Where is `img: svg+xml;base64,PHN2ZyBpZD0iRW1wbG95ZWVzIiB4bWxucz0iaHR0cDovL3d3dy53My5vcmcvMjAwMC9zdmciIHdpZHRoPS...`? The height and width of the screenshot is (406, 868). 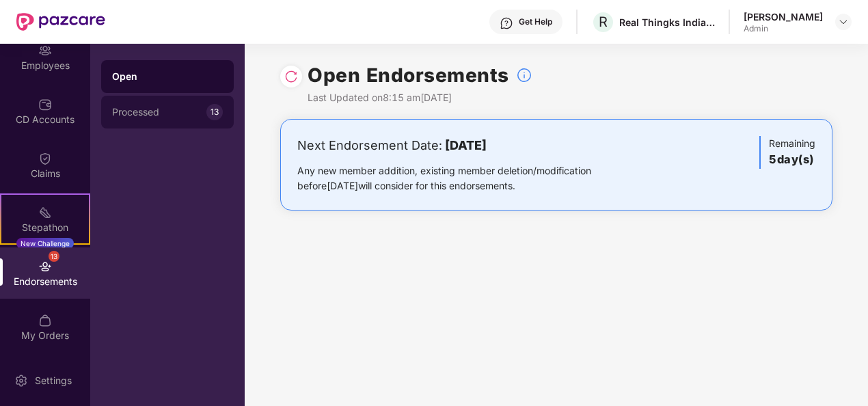
img: svg+xml;base64,PHN2ZyBpZD0iRW1wbG95ZWVzIiB4bWxucz0iaHR0cDovL3d3dy53My5vcmcvMjAwMC9zdmciIHdpZHRoPS... is located at coordinates (45, 51).